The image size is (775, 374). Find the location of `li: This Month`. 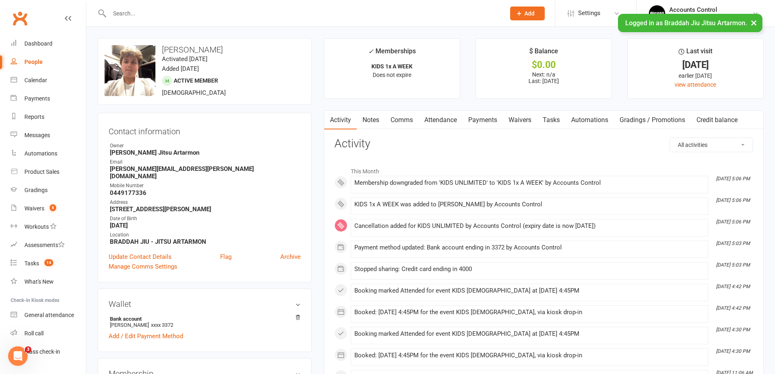

li: This Month is located at coordinates (543, 169).